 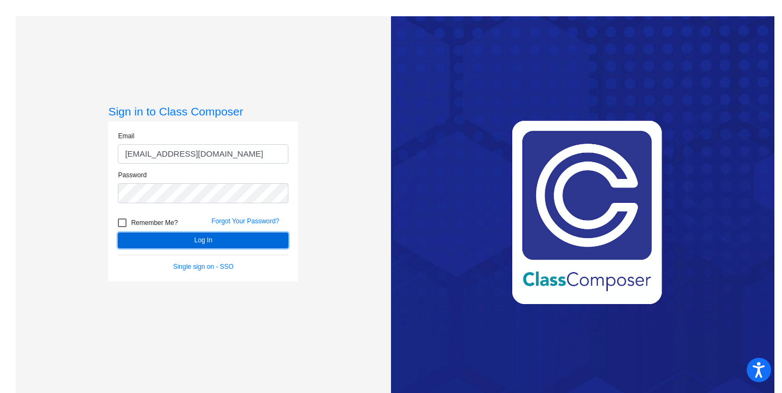 I want to click on a: Single sign on - SSO, so click(x=203, y=267).